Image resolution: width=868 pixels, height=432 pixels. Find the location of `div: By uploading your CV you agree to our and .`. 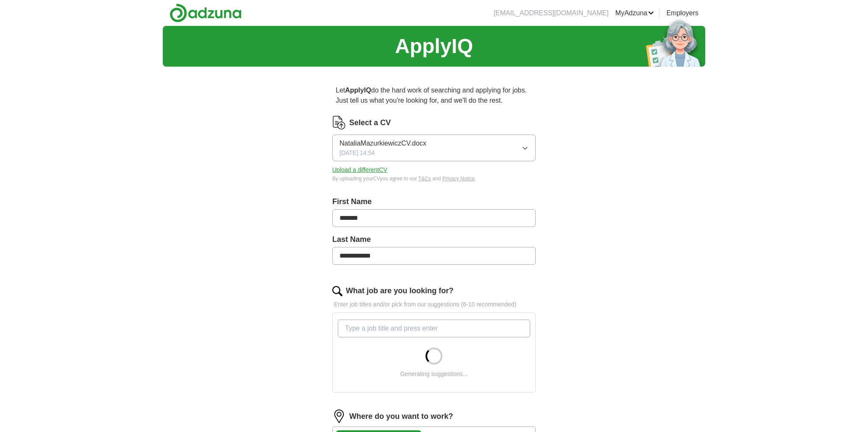

div: By uploading your CV you agree to our and . is located at coordinates (434, 178).